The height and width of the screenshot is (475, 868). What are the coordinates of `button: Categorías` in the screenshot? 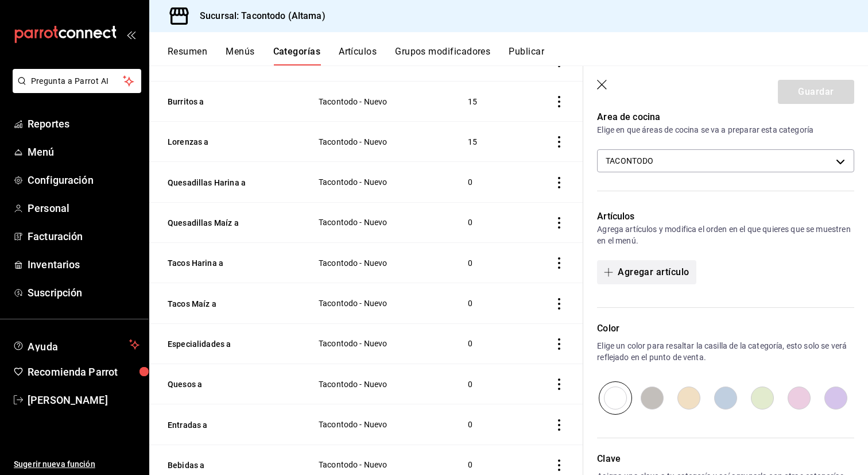 It's located at (297, 56).